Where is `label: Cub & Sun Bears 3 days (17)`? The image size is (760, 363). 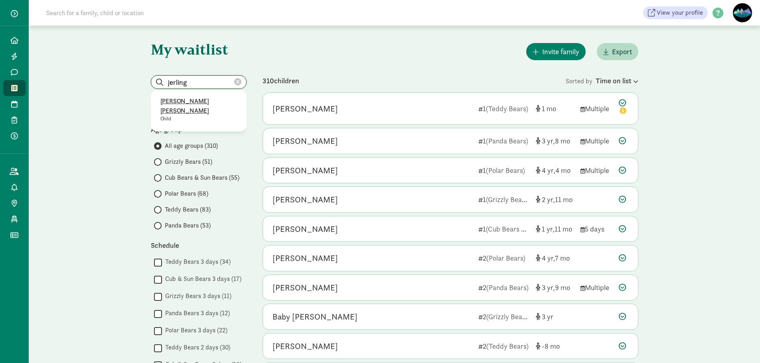 label: Cub & Sun Bears 3 days (17) is located at coordinates (201, 279).